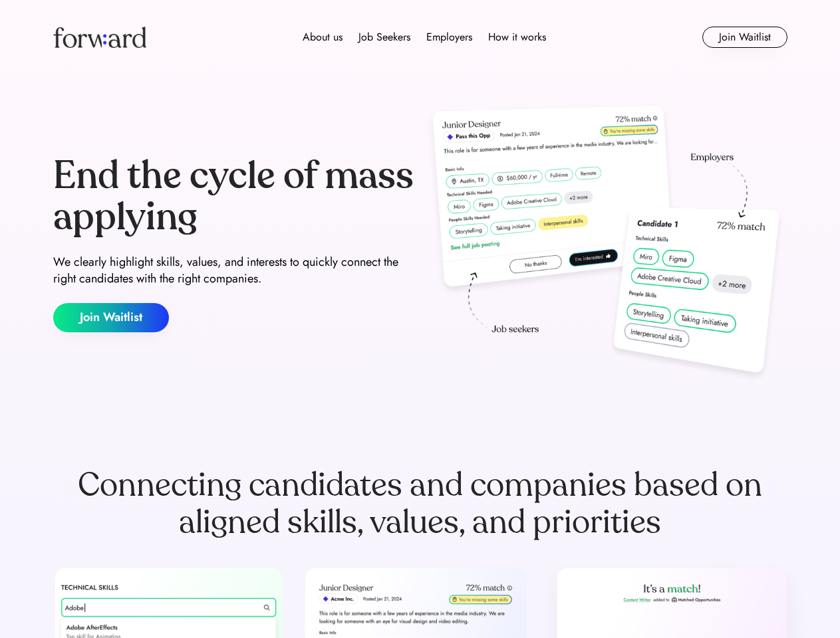 The height and width of the screenshot is (638, 840). Describe the element at coordinates (100, 37) in the screenshot. I see `img: Forward logo` at that location.